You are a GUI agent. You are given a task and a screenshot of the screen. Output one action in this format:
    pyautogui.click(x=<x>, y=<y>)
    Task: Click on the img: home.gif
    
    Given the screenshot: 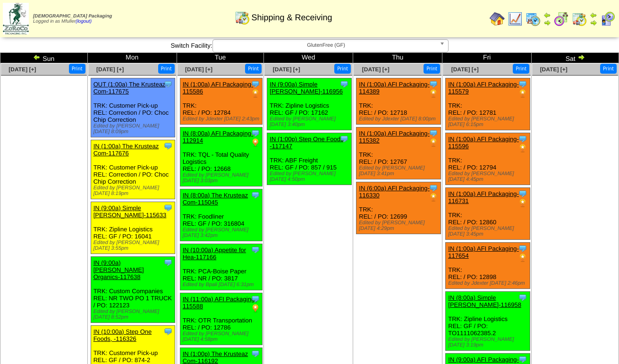 What is the action you would take?
    pyautogui.click(x=497, y=19)
    